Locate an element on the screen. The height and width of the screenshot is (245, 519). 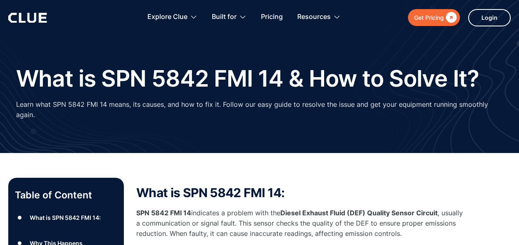
a: ●What is SPN 5842 FMI 14: is located at coordinates (66, 218).